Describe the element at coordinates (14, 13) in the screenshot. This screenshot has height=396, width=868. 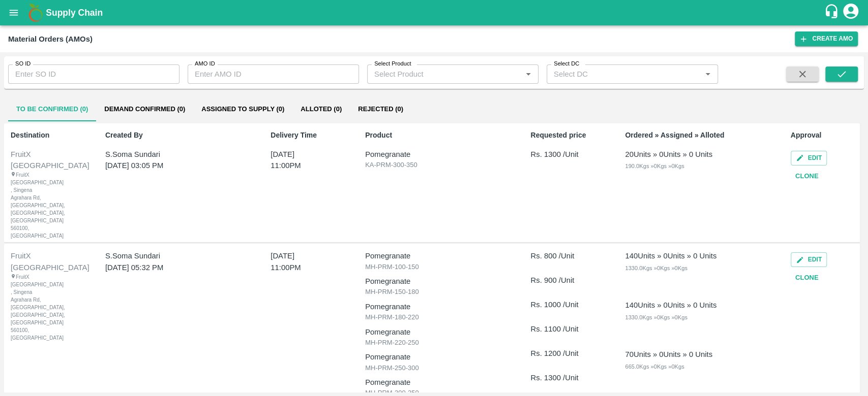
I see `button: open drawer` at that location.